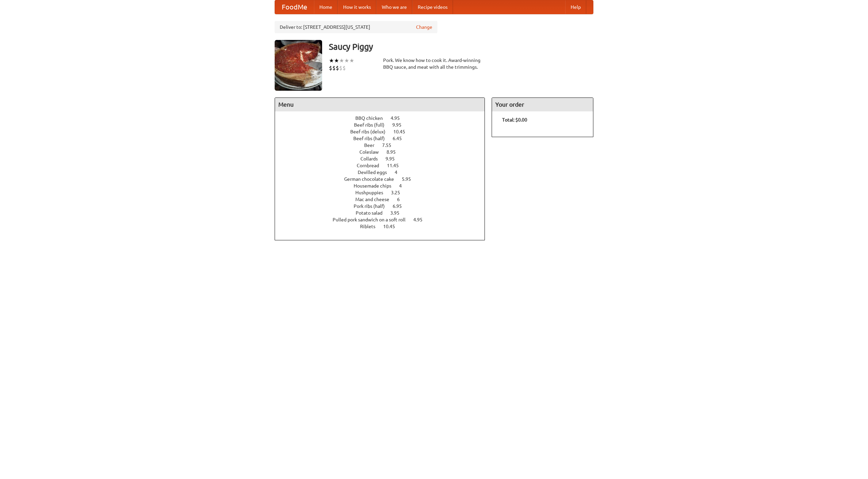  What do you see at coordinates (390, 145) in the screenshot?
I see `span: 7.55` at bounding box center [390, 145].